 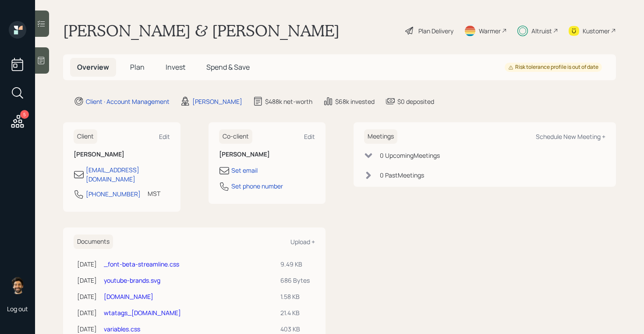 I want to click on h6: Meetings, so click(x=380, y=136).